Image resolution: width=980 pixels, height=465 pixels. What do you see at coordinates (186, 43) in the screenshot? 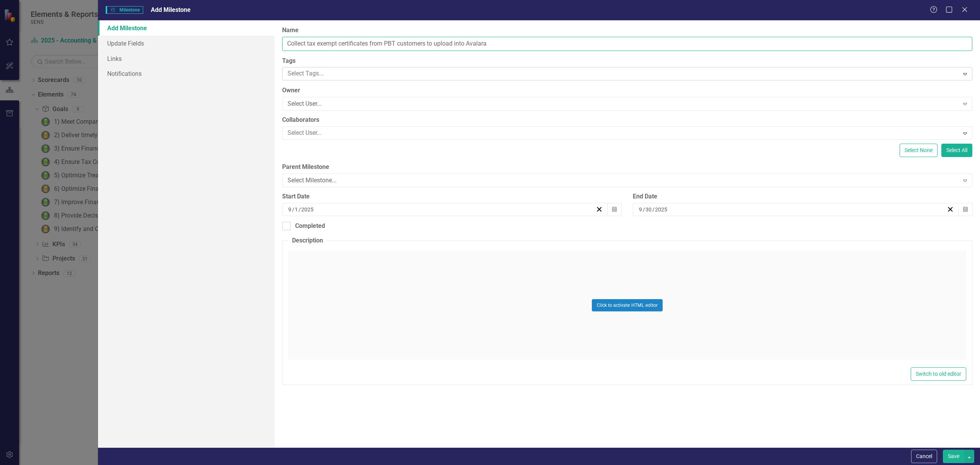
I see `a: Update Fields` at bounding box center [186, 43].